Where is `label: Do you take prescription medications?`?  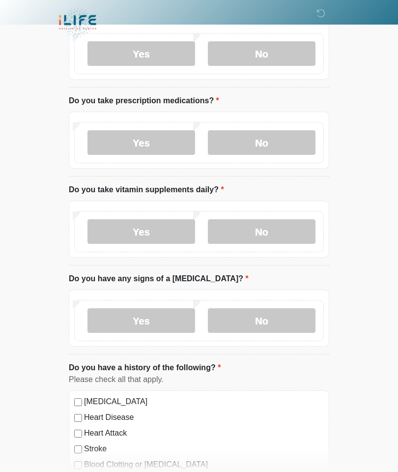 label: Do you take prescription medications? is located at coordinates (144, 101).